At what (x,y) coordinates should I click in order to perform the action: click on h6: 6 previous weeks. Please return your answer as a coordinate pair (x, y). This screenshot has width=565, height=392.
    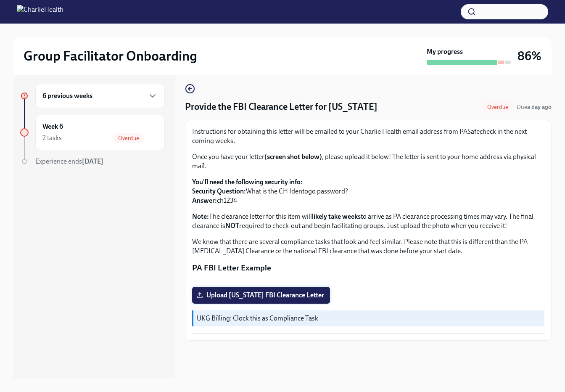
    Looking at the image, I should click on (67, 96).